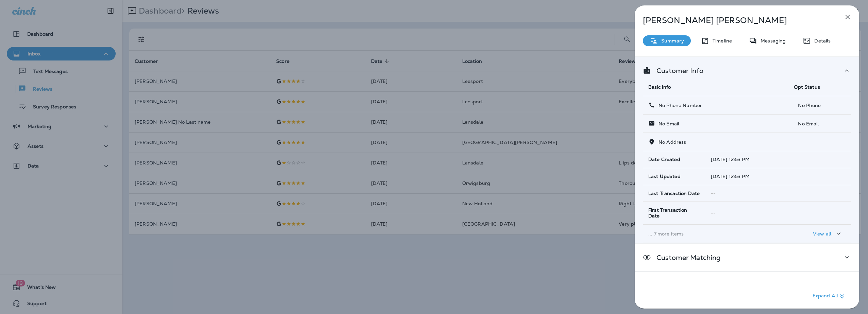  What do you see at coordinates (820, 41) in the screenshot?
I see `p: Details` at bounding box center [820, 41].